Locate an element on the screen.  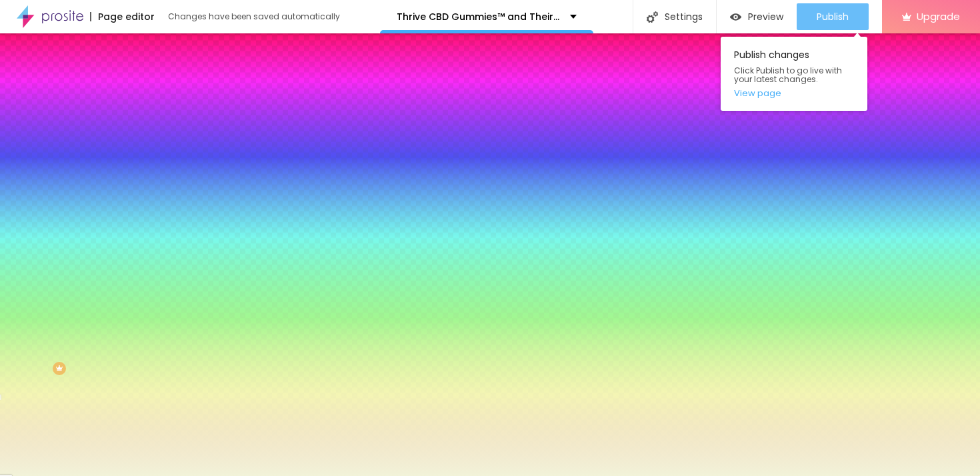
a: View page is located at coordinates (794, 92).